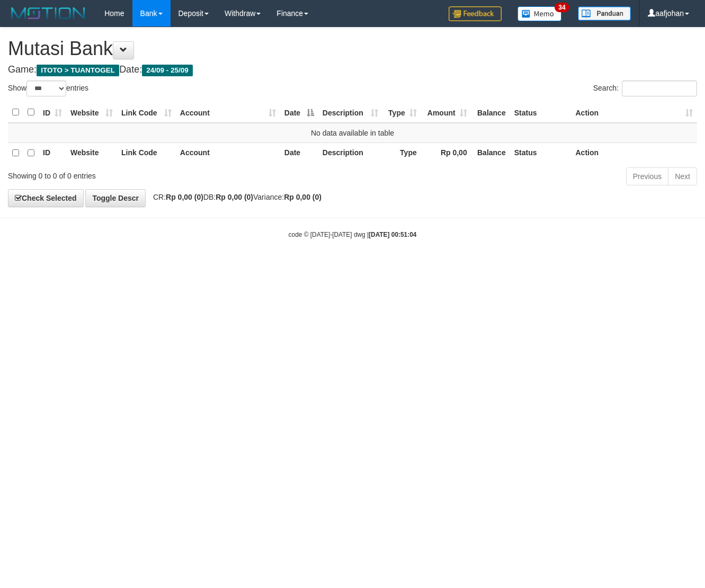 This screenshot has width=705, height=588. Describe the element at coordinates (647, 176) in the screenshot. I see `a: Previous` at that location.